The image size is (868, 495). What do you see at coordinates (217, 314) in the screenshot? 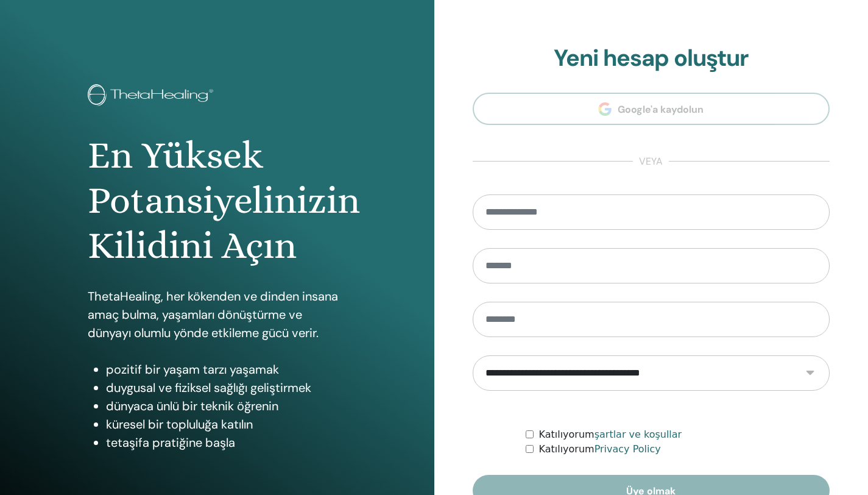
I see `p: ThetaHealing, her kökenden ve dinden insana amaç bulma, yaşamları dönüştürme ve dünyayı olumlu yö...` at bounding box center [217, 314].